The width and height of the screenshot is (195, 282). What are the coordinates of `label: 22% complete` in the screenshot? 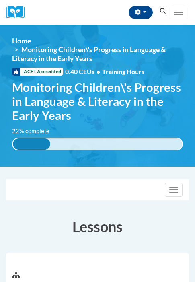 It's located at (35, 131).